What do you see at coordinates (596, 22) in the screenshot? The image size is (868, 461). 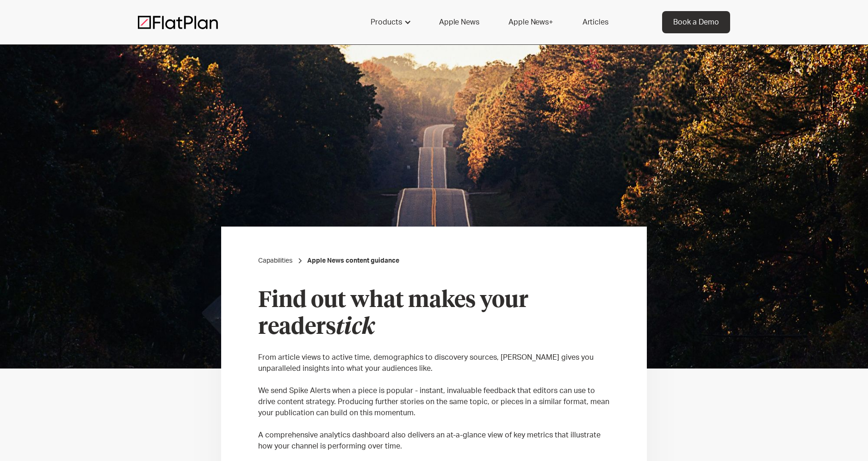 I see `a: Articles` at bounding box center [596, 22].